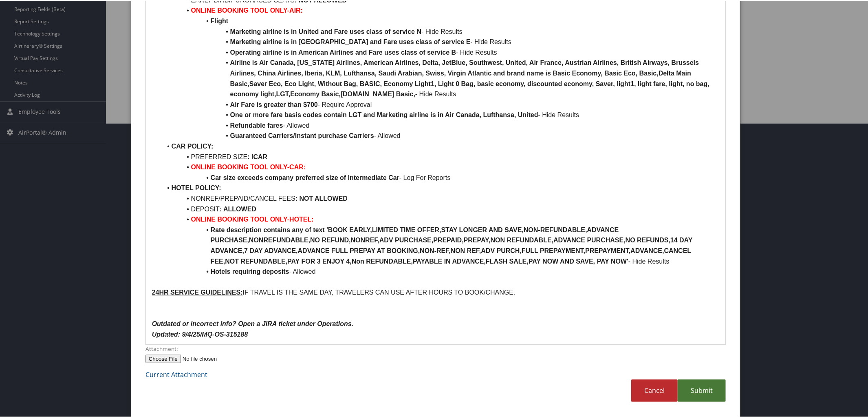 The height and width of the screenshot is (417, 868). Describe the element at coordinates (252, 218) in the screenshot. I see `strong: ONLINE BOOKING TOOL ONLY-HOTEL:` at that location.